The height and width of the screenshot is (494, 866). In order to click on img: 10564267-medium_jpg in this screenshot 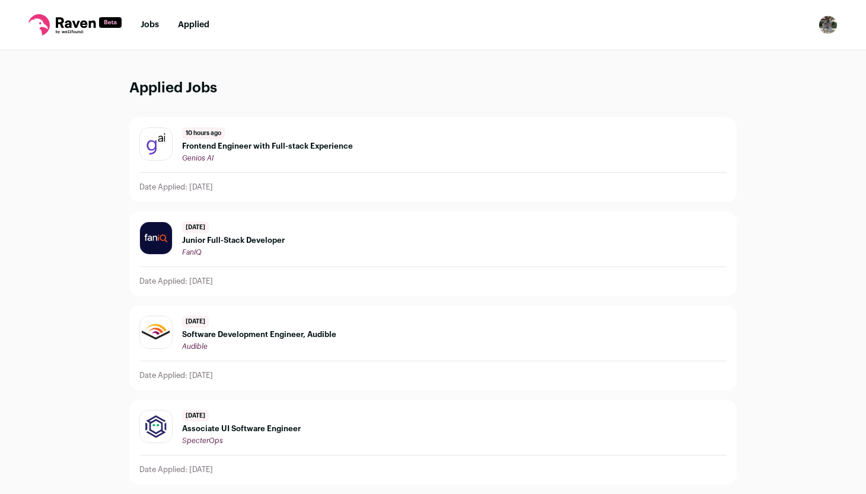, I will do `click(828, 25)`.